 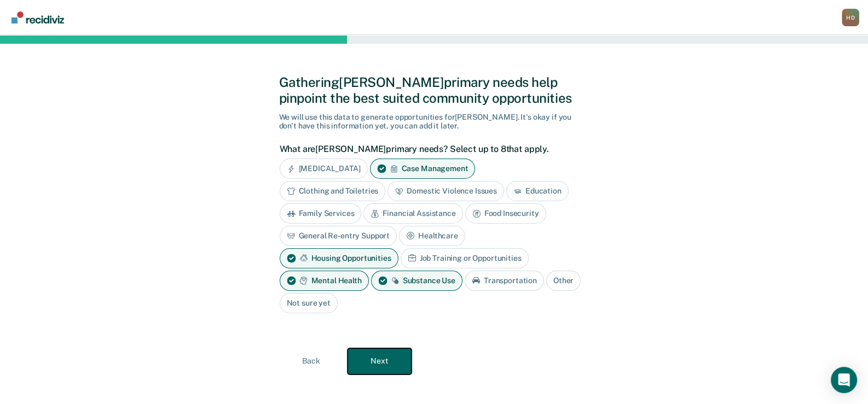 I want to click on div: H D, so click(x=851, y=17).